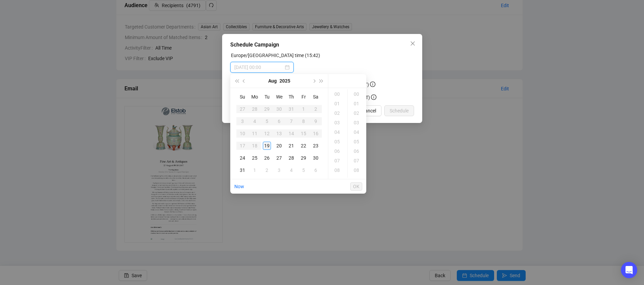  I want to click on div: 16, so click(316, 133).